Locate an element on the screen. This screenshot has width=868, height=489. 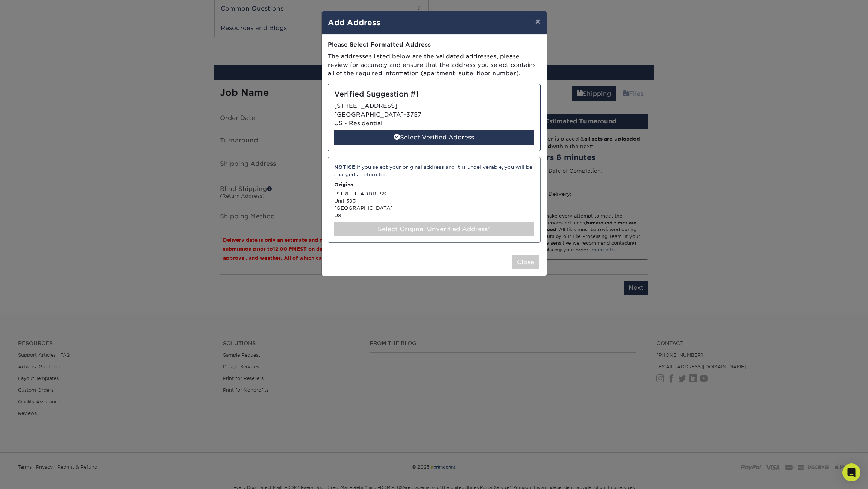
div: Please Select Formatted Address is located at coordinates (434, 45).